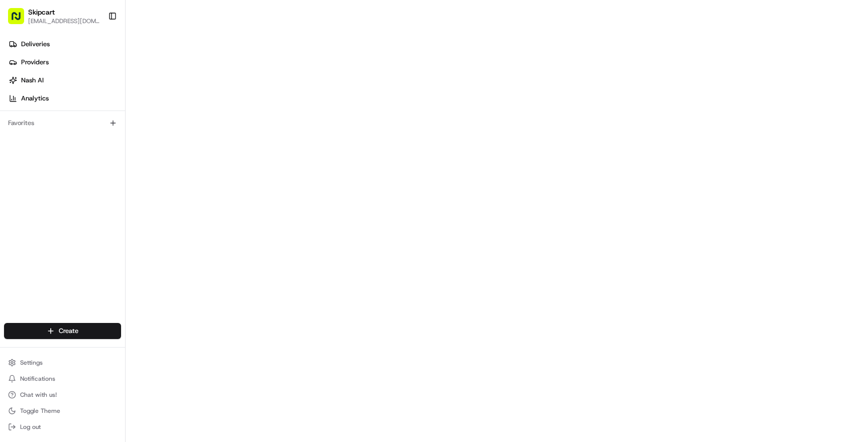 This screenshot has width=868, height=442. I want to click on span: Analytics, so click(35, 98).